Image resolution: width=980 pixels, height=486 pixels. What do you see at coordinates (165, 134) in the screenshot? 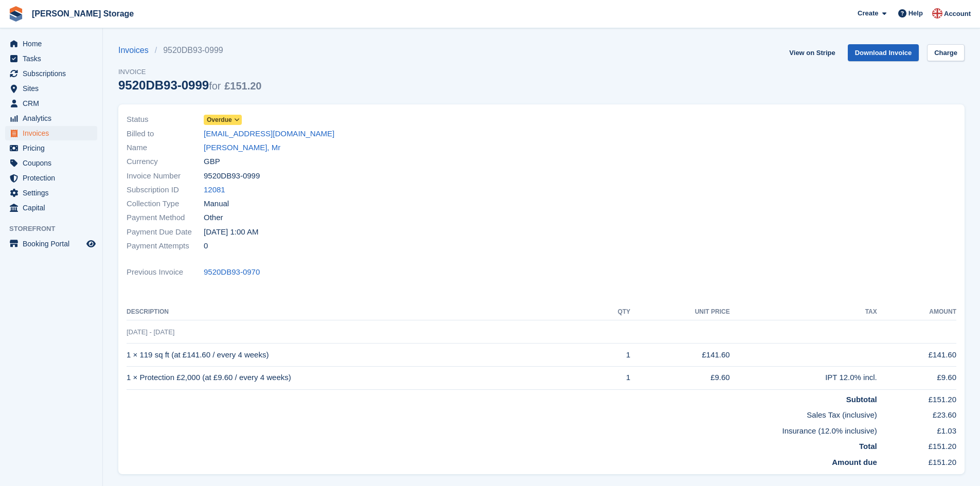
I see `span: Billed to` at bounding box center [165, 134].